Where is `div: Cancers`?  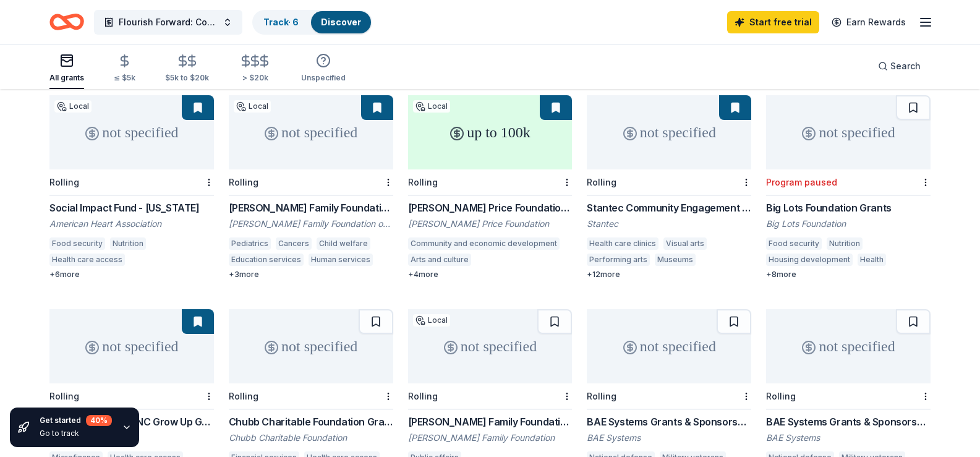
div: Cancers is located at coordinates (294, 243).